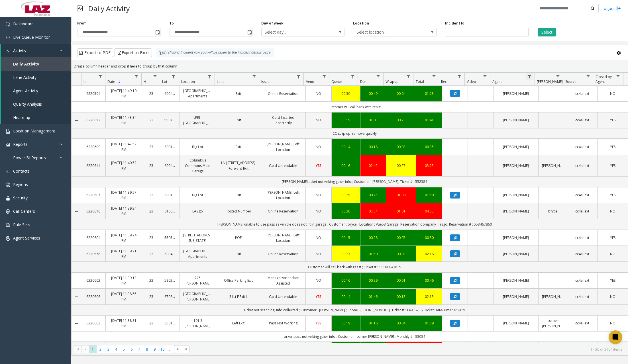 This screenshot has height=364, width=628. Describe the element at coordinates (373, 147) in the screenshot. I see `a: 00:18` at that location.